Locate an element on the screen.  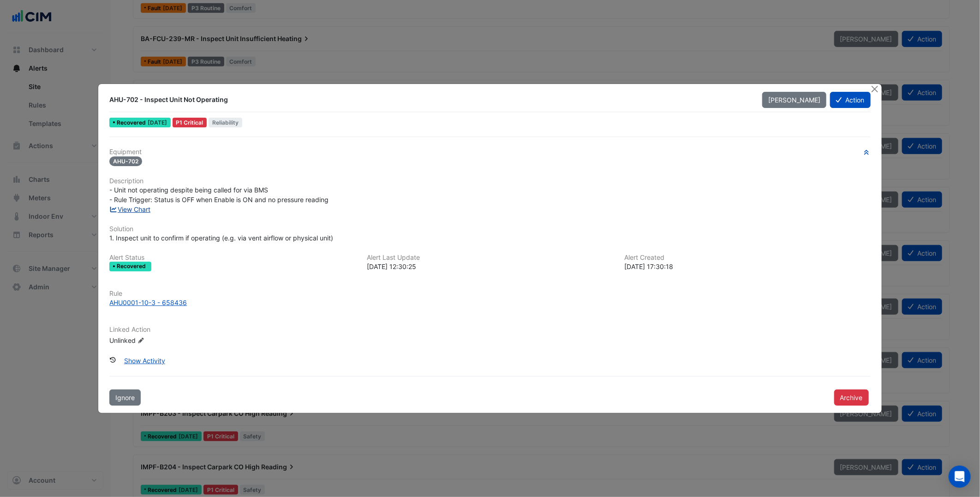
h6: Linked Action is located at coordinates (490, 329).